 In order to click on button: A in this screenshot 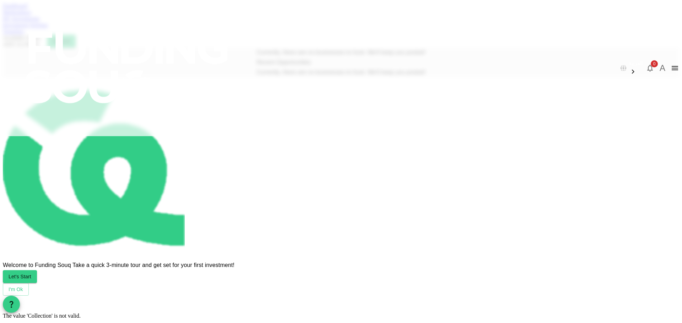, I will do `click(662, 68)`.